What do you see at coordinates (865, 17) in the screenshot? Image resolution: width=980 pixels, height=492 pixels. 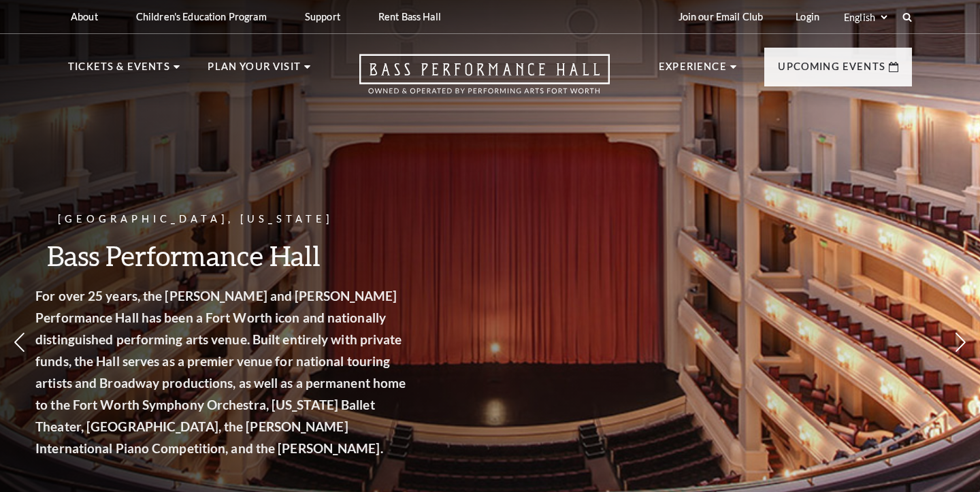 I see `select: Select:` at bounding box center [865, 17].